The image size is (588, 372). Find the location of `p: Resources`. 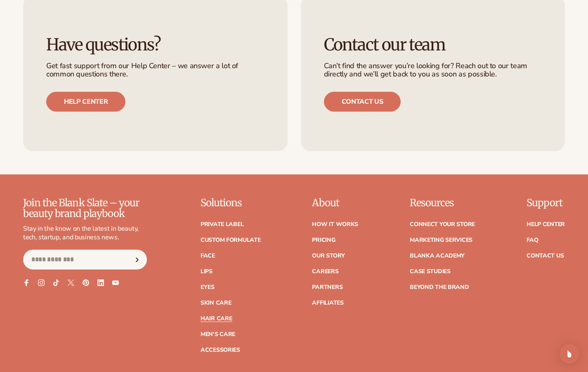

p: Resources is located at coordinates (442, 203).